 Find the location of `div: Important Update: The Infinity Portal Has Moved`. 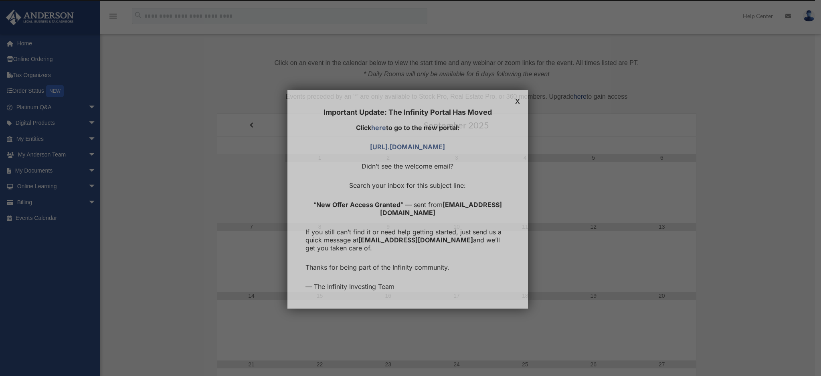

div: Important Update: The Infinity Portal Has Moved is located at coordinates (408, 112).